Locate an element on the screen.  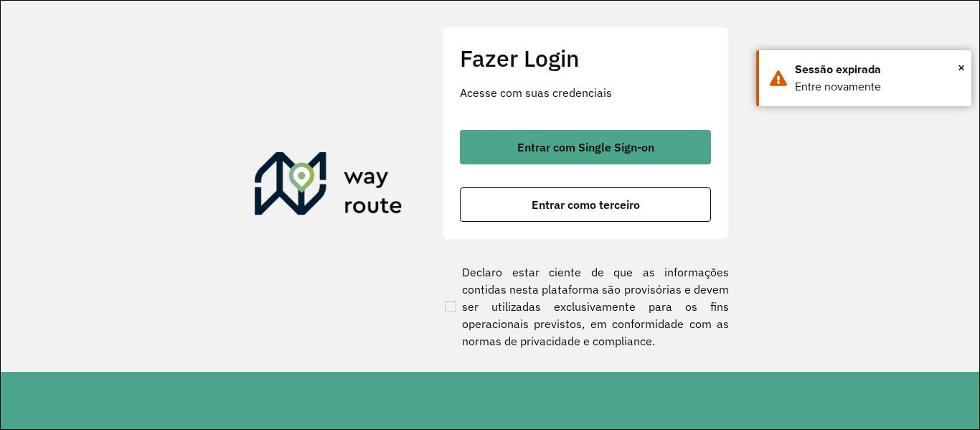
font: Sessão expirada is located at coordinates (838, 69).